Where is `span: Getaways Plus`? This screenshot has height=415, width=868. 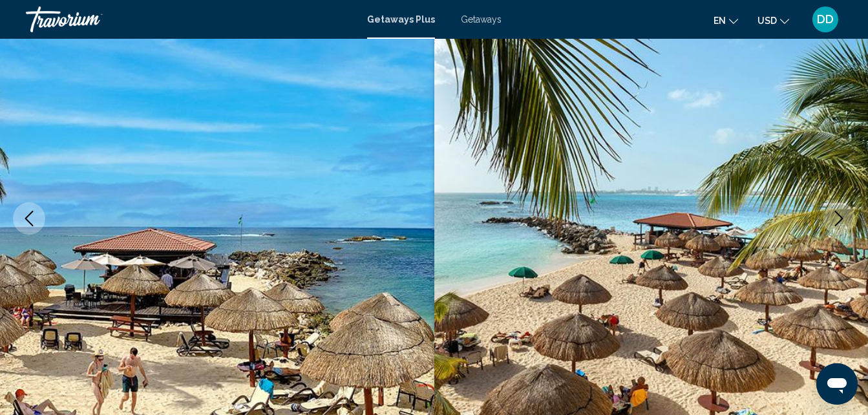
span: Getaways Plus is located at coordinates (401, 19).